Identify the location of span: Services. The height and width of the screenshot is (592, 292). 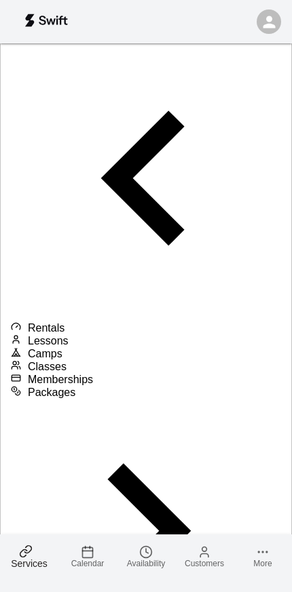
(29, 564).